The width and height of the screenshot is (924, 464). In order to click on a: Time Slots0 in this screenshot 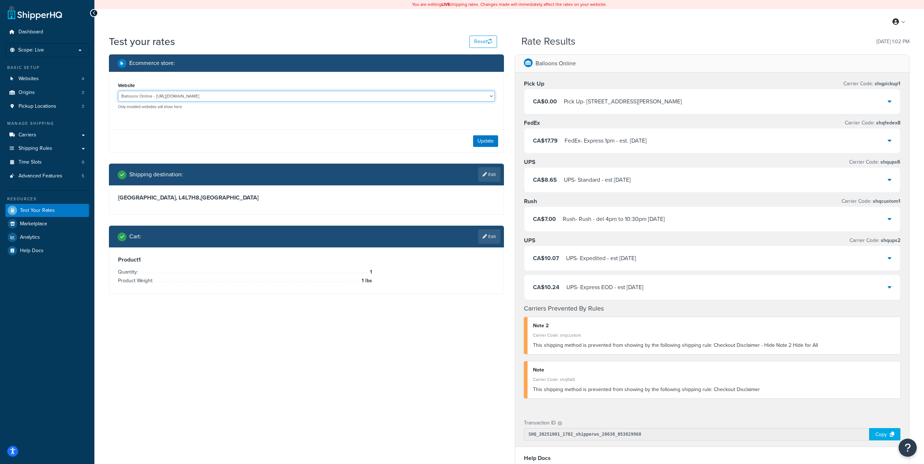, I will do `click(47, 162)`.